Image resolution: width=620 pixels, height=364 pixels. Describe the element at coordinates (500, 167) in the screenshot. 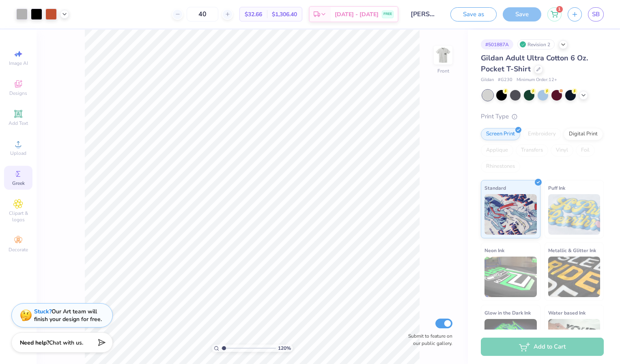

I see `div: Rhinestones` at that location.